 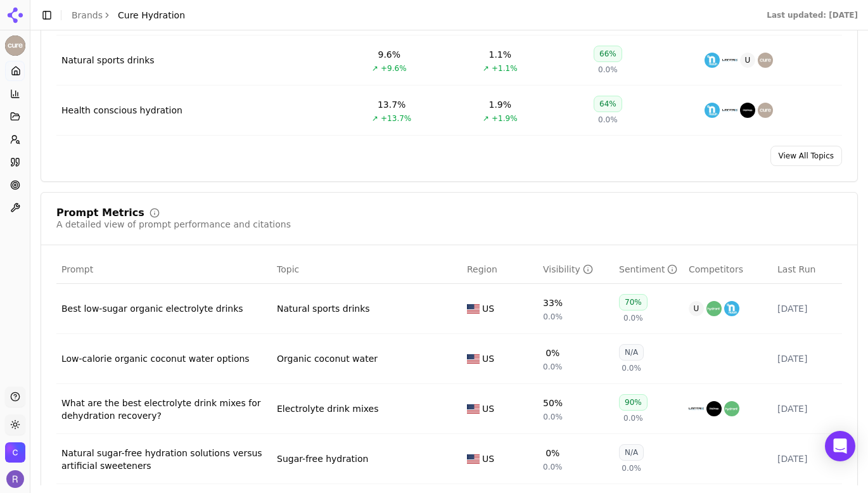 I want to click on div: 64%, so click(x=608, y=104).